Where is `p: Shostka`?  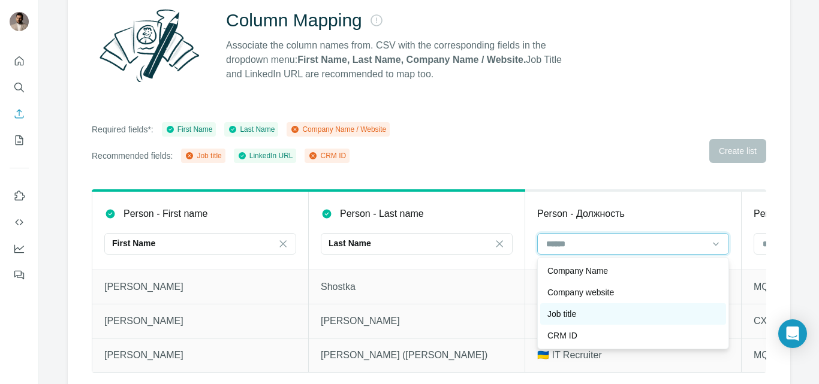 p: Shostka is located at coordinates (417, 287).